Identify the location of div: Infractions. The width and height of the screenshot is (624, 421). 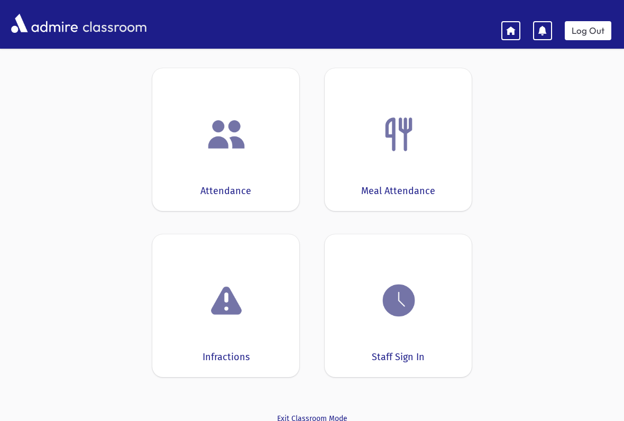
(226, 357).